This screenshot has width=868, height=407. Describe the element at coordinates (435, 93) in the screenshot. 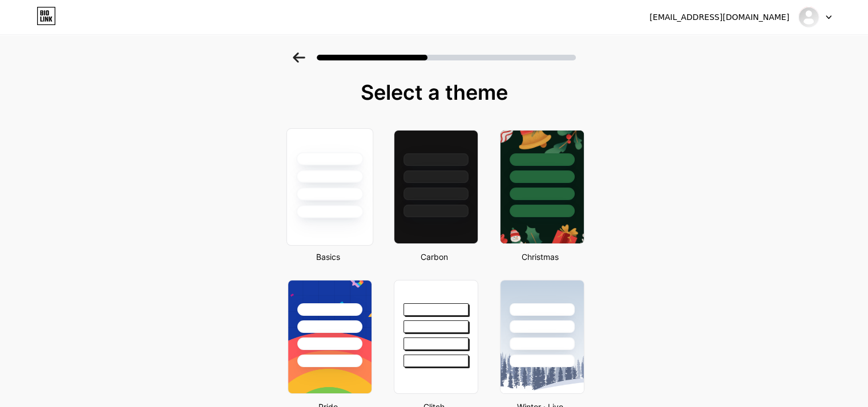

I see `div: Select a theme` at that location.